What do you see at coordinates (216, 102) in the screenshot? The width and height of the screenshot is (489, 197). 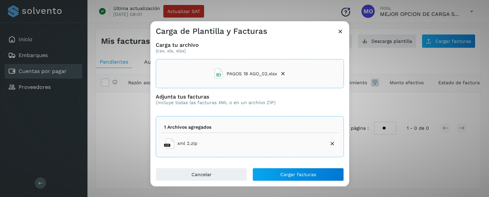 I see `p: (Incluye todas las facturas XML o en un archivo ZIP)` at bounding box center [216, 102].